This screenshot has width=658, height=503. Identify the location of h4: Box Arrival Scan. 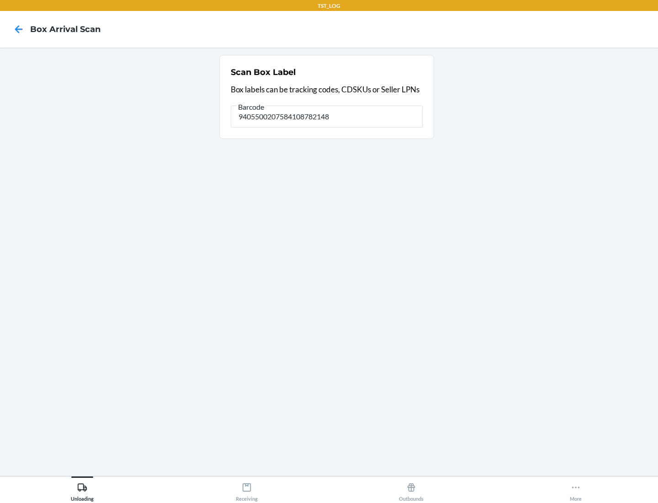
(65, 29).